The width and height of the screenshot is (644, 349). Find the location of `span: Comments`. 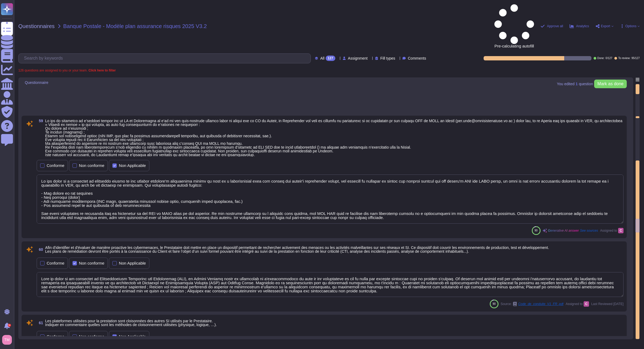

span: Comments is located at coordinates (417, 58).